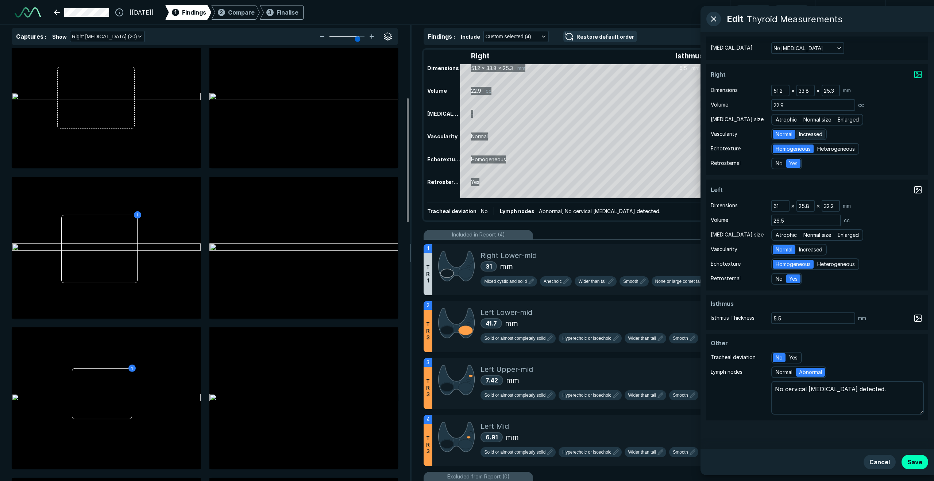 This screenshot has height=481, width=934. Describe the element at coordinates (673, 383) in the screenshot. I see `li: 3TR3Left Upper-mid7.42mm` at that location.